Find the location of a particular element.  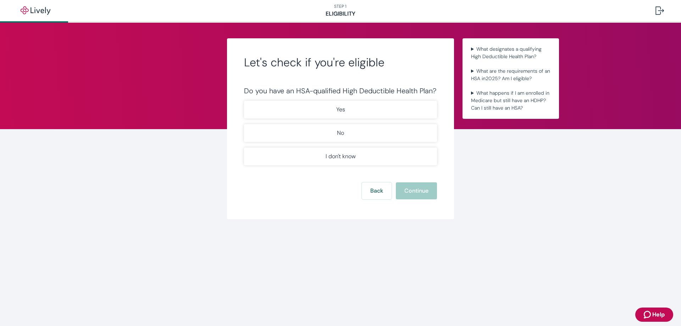

span: Help is located at coordinates (658, 314).